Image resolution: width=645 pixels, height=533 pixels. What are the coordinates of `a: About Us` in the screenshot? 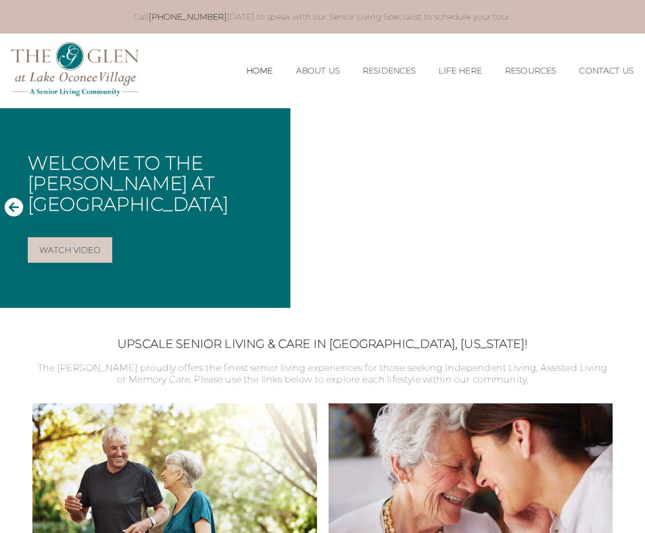 It's located at (318, 71).